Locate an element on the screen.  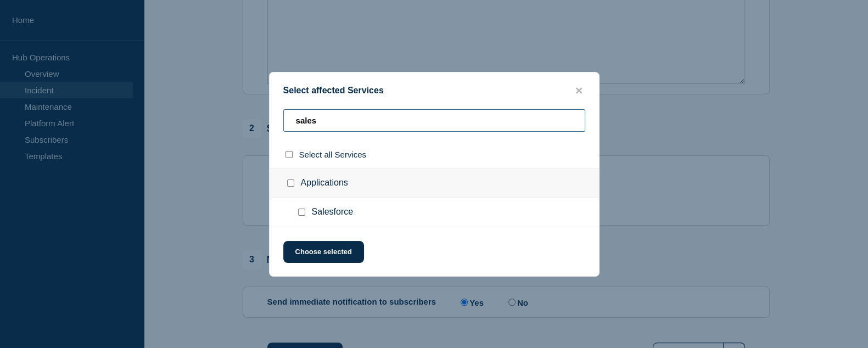
input: select all checkbox is located at coordinates (289, 154).